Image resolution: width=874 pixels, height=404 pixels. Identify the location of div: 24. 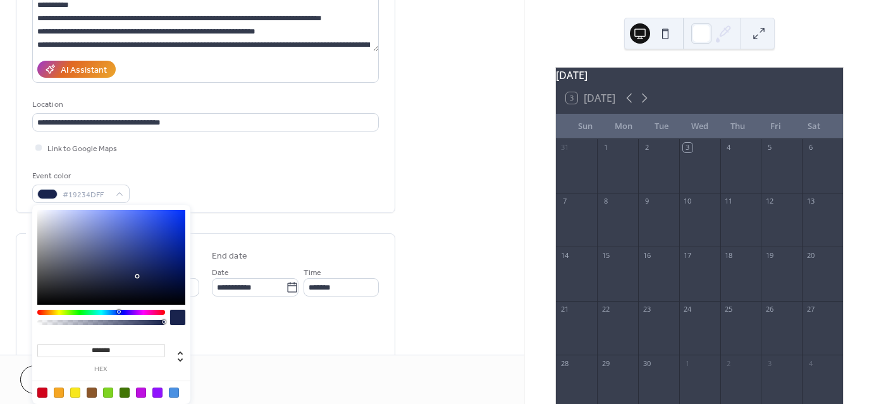
(688, 309).